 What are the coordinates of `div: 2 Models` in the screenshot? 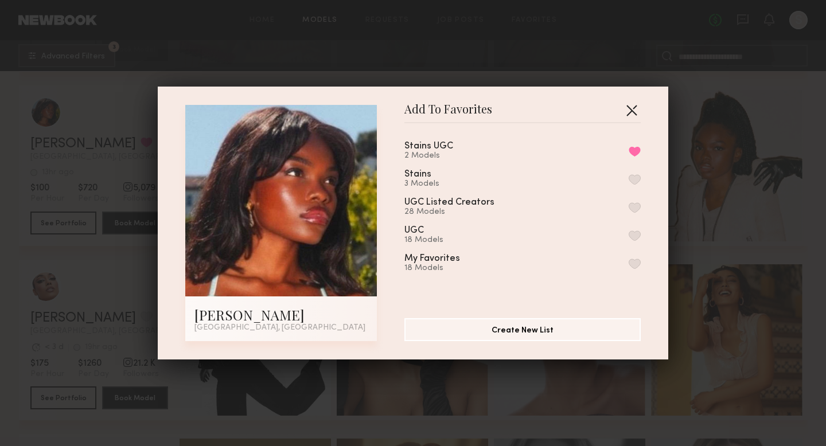 It's located at (442, 156).